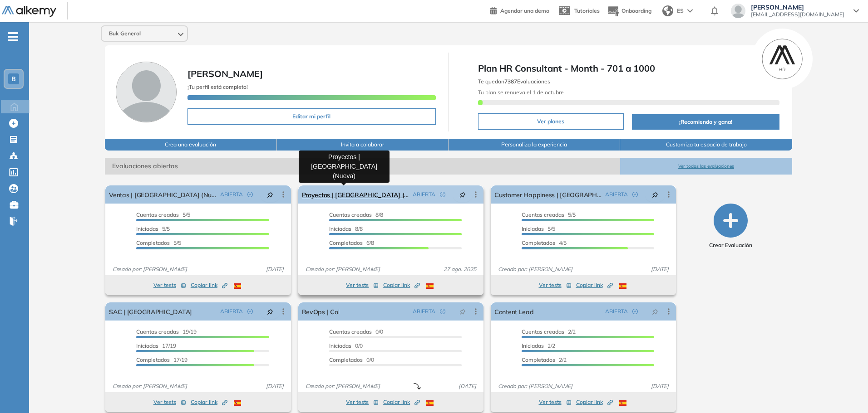 This screenshot has width=868, height=413. Describe the element at coordinates (146, 92) in the screenshot. I see `img: Foto de perfil` at that location.